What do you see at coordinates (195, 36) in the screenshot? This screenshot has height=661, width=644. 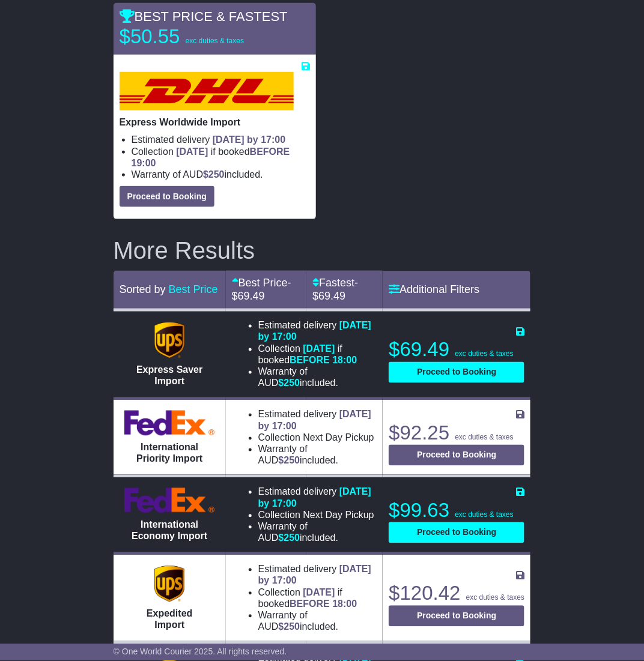 I see `p: $50.55` at bounding box center [195, 36].